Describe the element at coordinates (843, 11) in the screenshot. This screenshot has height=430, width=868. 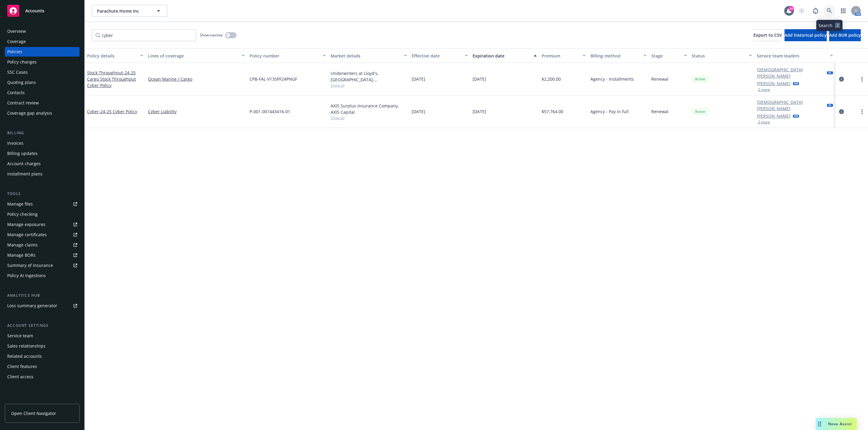
I see `a: Switch app` at that location.